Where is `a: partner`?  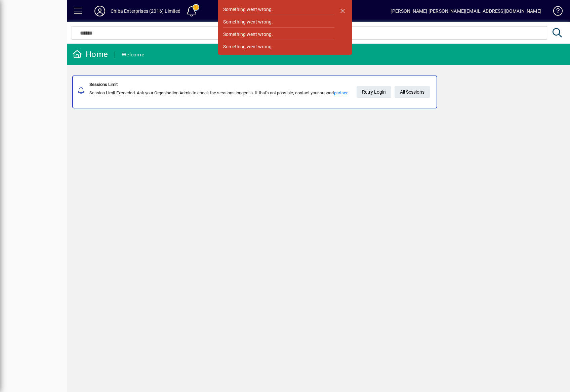
a: partner is located at coordinates (341, 93).